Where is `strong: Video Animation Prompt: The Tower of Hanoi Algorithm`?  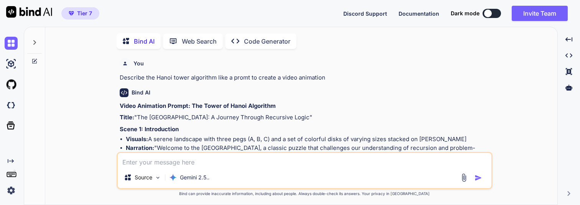 strong: Video Animation Prompt: The Tower of Hanoi Algorithm is located at coordinates (197, 106).